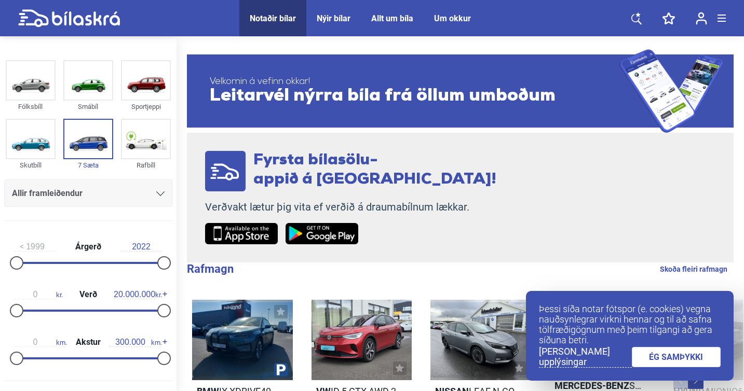 Image resolution: width=744 pixels, height=391 pixels. I want to click on span: Allir framleiðendur, so click(47, 194).